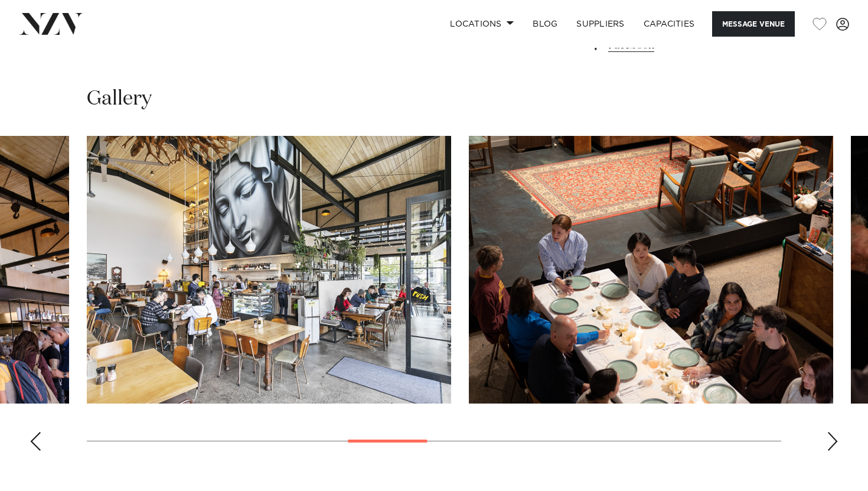 The height and width of the screenshot is (491, 868). Describe the element at coordinates (545, 24) in the screenshot. I see `a: BLOG` at that location.